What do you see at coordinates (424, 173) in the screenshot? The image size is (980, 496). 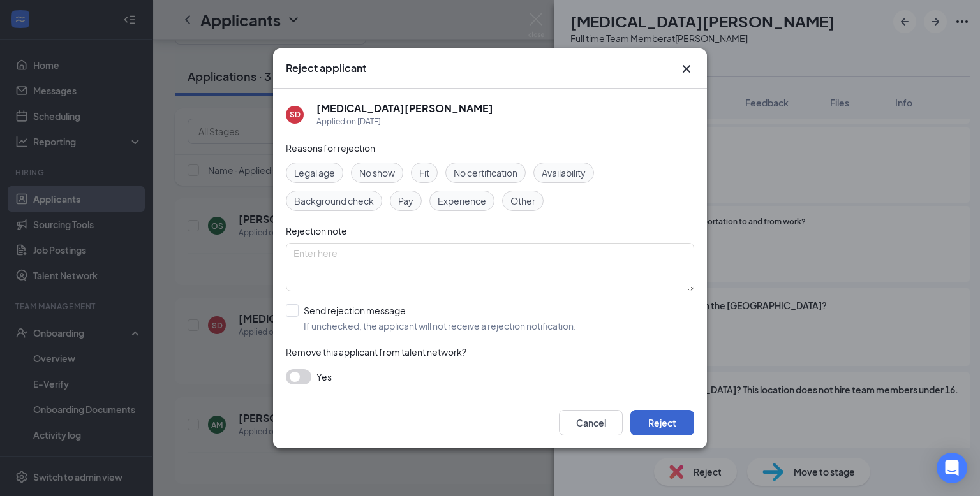 I see `span: Fit` at bounding box center [424, 173].